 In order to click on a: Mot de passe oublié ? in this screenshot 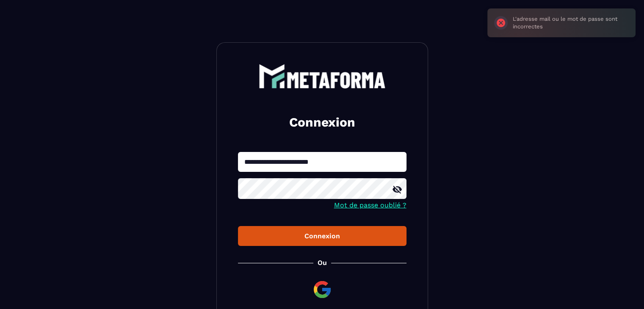, I will do `click(370, 205)`.